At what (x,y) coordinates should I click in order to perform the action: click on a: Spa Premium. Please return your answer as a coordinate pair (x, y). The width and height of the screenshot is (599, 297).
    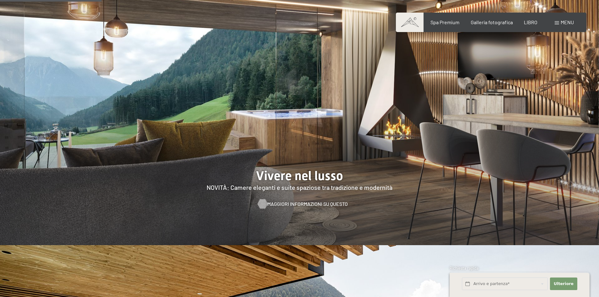
    Looking at the image, I should click on (445, 22).